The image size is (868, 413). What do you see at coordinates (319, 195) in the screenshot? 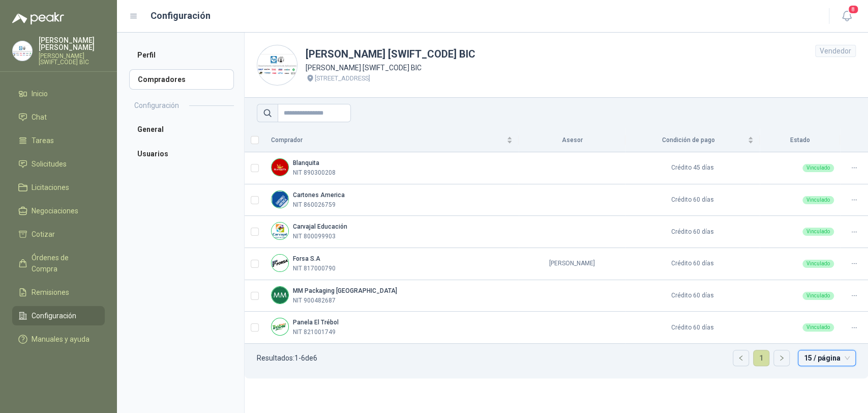
I see `b: Cartones America` at bounding box center [319, 195].